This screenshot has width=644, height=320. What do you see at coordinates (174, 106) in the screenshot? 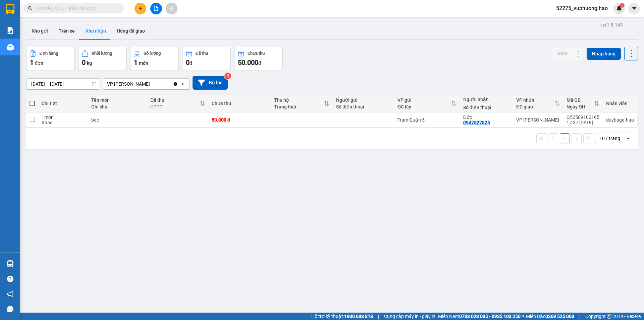
I see `div: HTTT` at bounding box center [174, 106].